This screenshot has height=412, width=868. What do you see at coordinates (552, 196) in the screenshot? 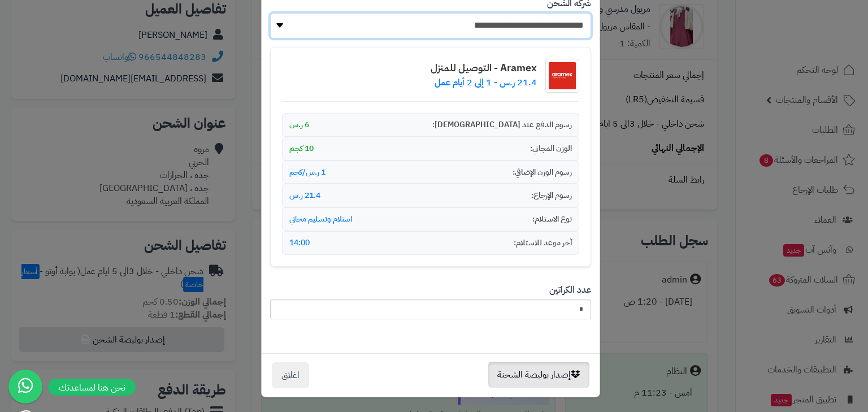
I see `span: رسوم الإرجاع:` at bounding box center [552, 196].